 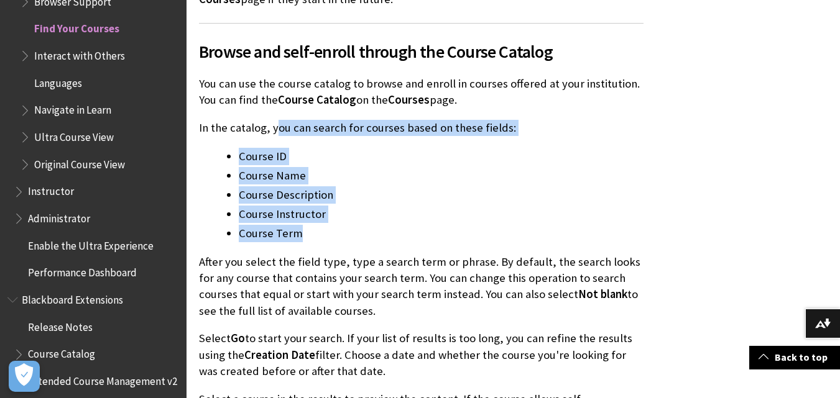 I want to click on p: In the catalog, you can search for courses based on these fields:, so click(x=421, y=128).